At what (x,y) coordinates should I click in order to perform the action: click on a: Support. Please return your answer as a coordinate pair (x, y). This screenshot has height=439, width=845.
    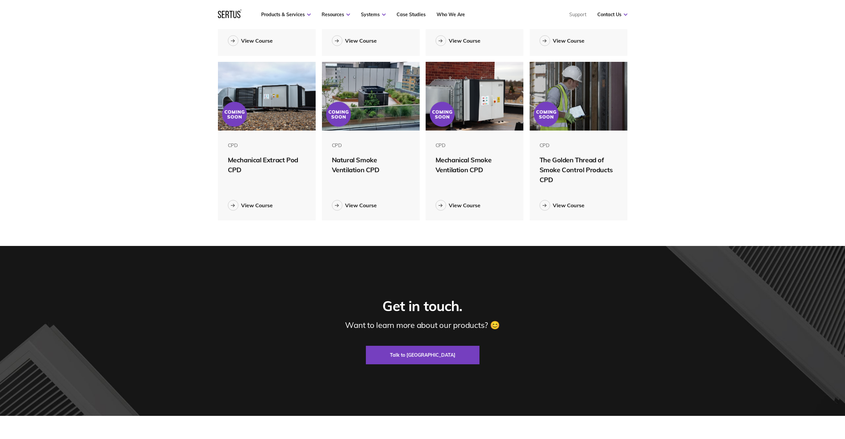
    Looking at the image, I should click on (578, 15).